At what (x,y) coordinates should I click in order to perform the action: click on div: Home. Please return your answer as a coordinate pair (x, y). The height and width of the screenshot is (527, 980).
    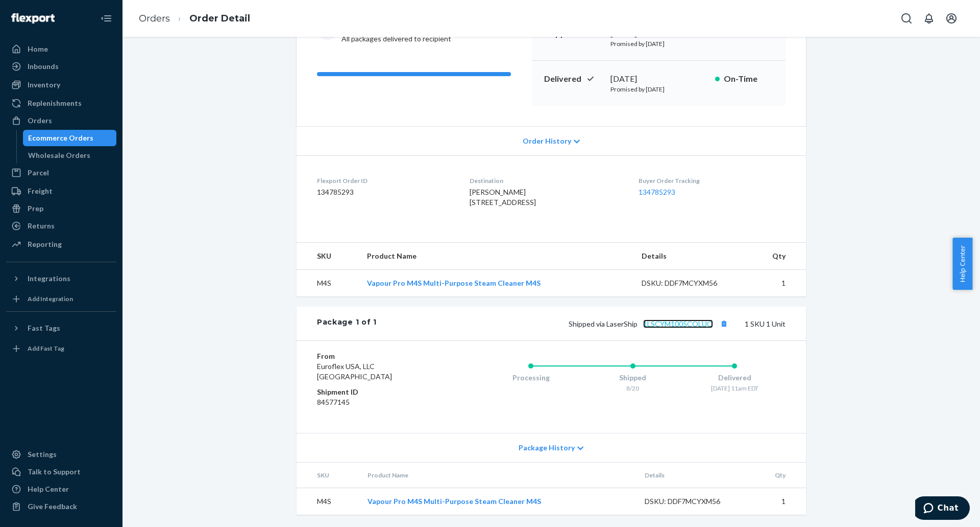
    Looking at the image, I should click on (38, 49).